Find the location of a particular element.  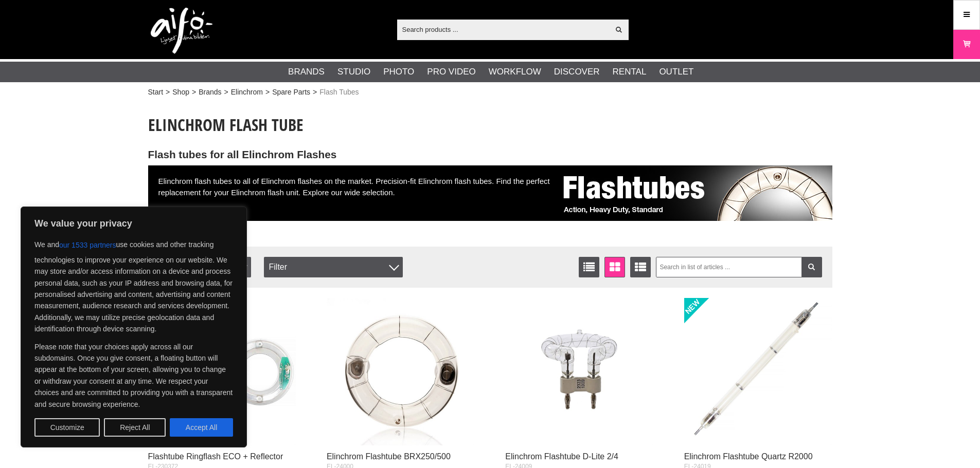

div: Filter is located at coordinates (333, 268).